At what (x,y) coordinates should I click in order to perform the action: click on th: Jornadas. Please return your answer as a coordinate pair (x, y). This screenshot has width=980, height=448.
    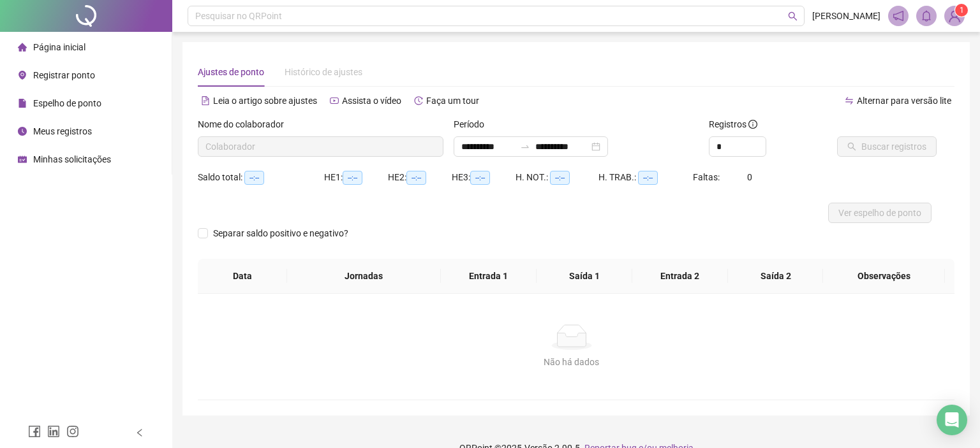
    Looking at the image, I should click on (364, 276).